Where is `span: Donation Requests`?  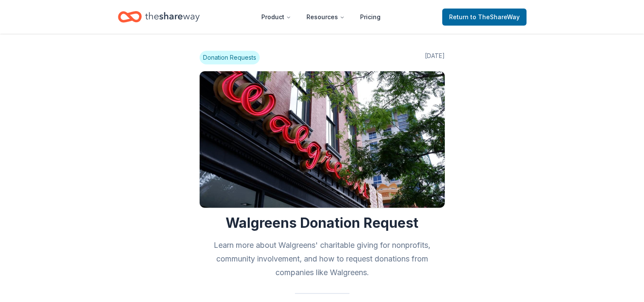 span: Donation Requests is located at coordinates (230, 58).